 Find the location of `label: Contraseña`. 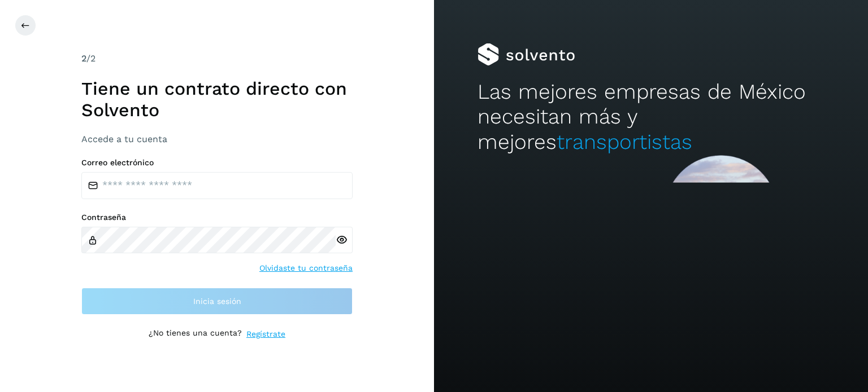

label: Contraseña is located at coordinates (217, 217).